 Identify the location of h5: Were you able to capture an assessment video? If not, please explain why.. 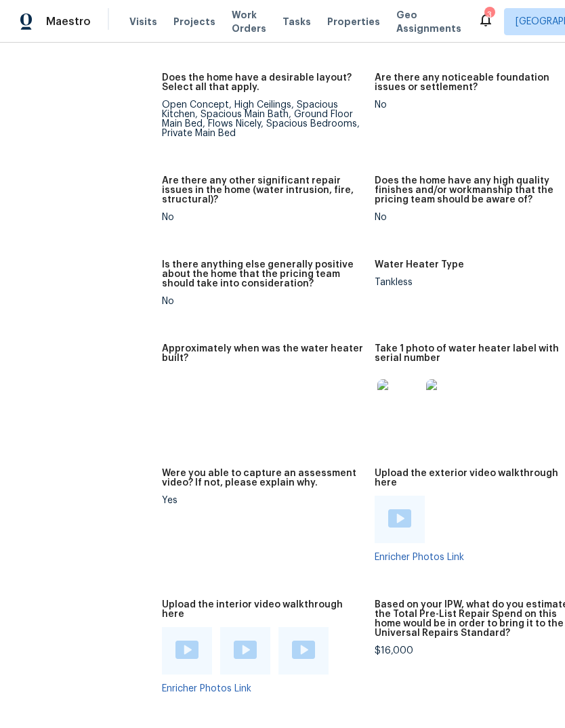
(263, 479).